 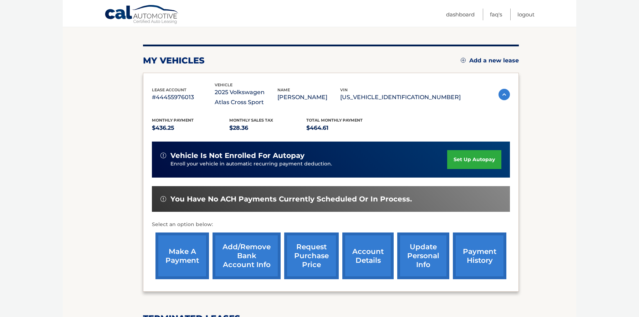 What do you see at coordinates (169, 90) in the screenshot?
I see `span: lease account` at bounding box center [169, 90].